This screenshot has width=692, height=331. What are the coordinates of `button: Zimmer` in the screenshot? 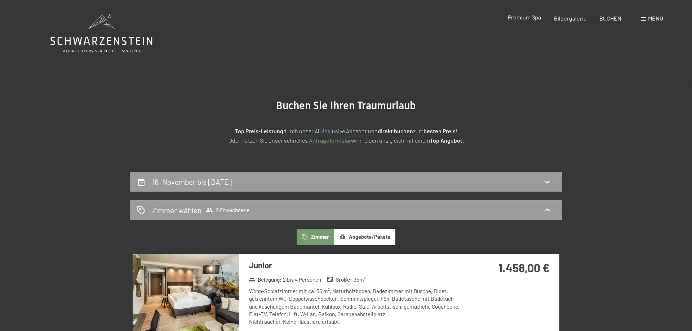 It's located at (315, 237).